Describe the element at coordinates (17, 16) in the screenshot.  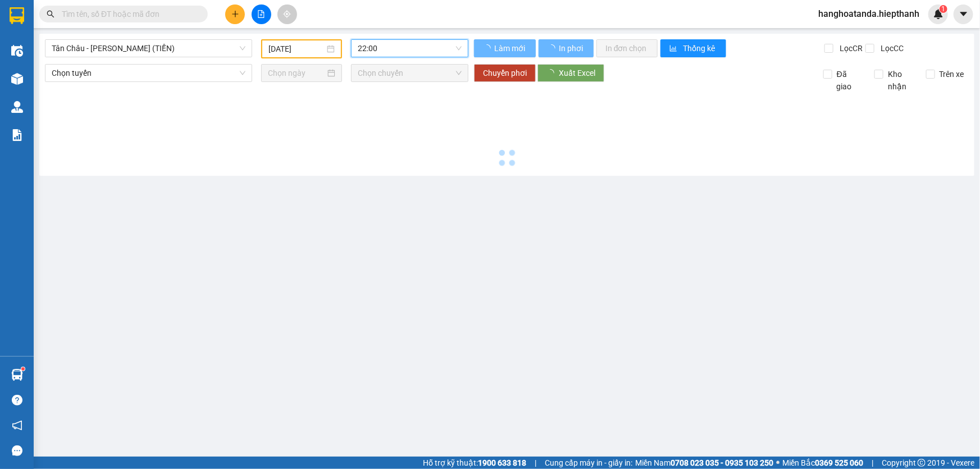
I see `img: logo-vxr` at that location.